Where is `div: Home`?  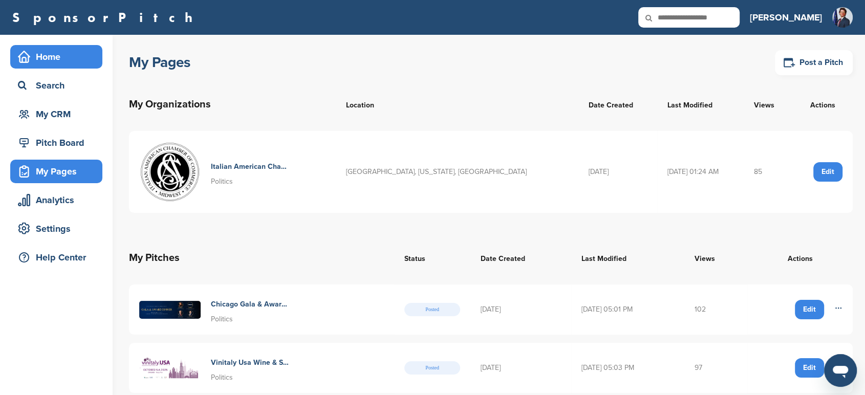
div: Home is located at coordinates (59, 57).